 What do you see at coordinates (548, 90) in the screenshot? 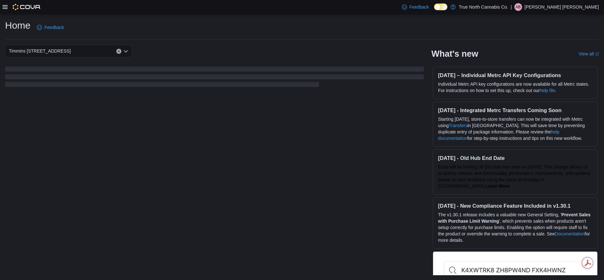
I see `a: help file` at bounding box center [548, 90].